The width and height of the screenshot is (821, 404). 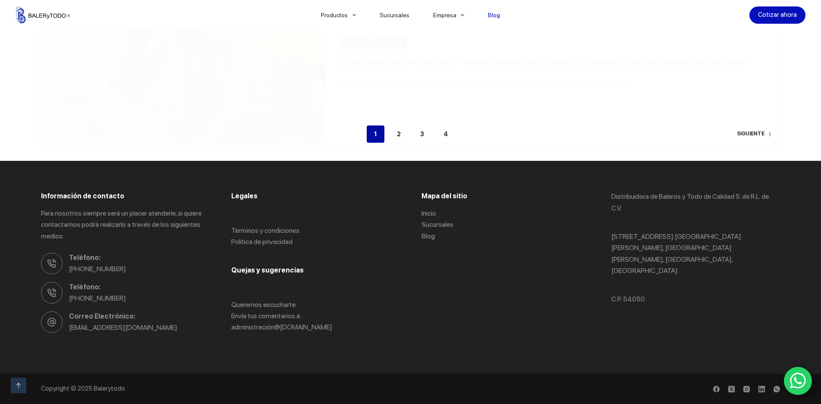 What do you see at coordinates (125, 196) in the screenshot?
I see `h3: Información de contacto` at bounding box center [125, 196].